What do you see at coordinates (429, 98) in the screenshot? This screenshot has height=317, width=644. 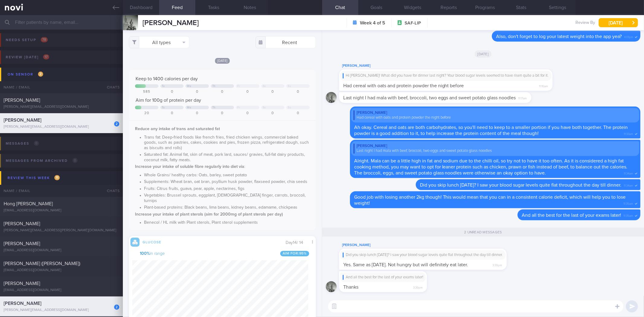 I see `span: Last night I had mala with beef, broccoli, two eggs and sweet potato glass noodles` at bounding box center [429, 98].